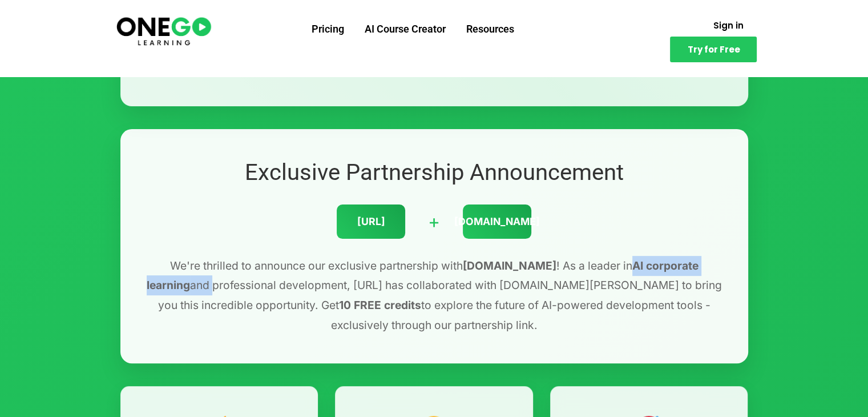 This screenshot has height=417, width=868. What do you see at coordinates (405, 30) in the screenshot?
I see `a: AI Course Creator` at bounding box center [405, 30].